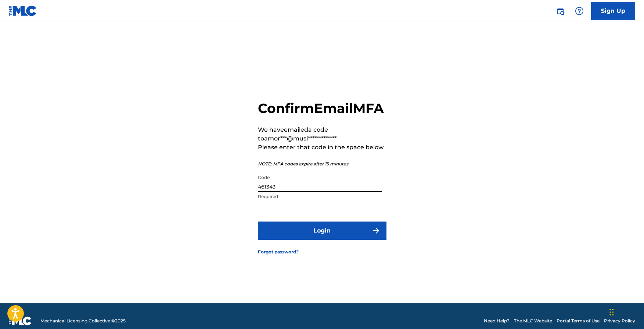 The width and height of the screenshot is (644, 329). Describe the element at coordinates (322, 108) in the screenshot. I see `h2: Confirm Email MFA` at that location.